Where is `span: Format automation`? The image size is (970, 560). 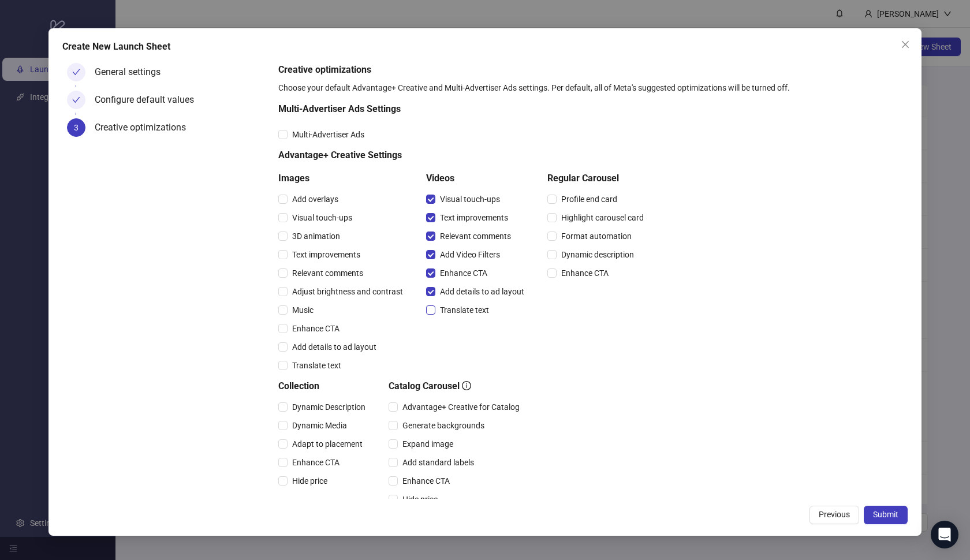
span: Format automation is located at coordinates (597, 236).